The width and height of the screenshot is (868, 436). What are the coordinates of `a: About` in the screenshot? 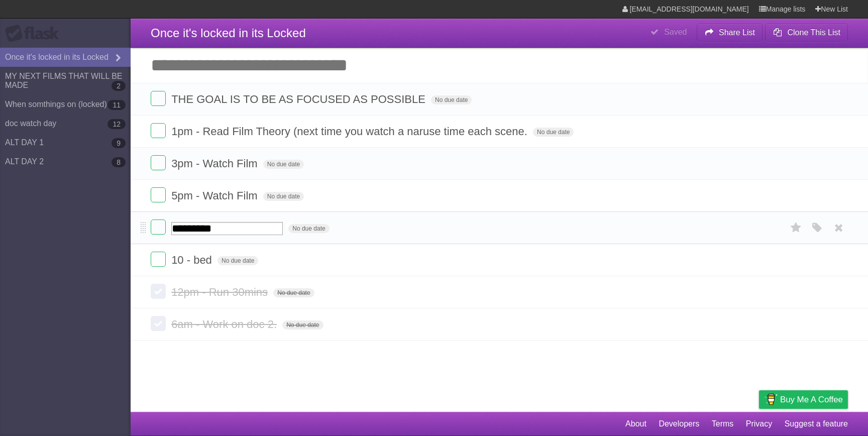 It's located at (636, 424).